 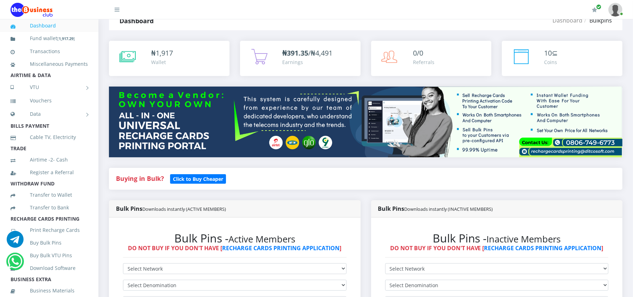 I want to click on small: Active Members, so click(x=262, y=239).